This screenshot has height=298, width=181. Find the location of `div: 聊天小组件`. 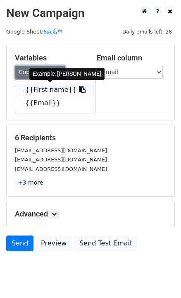

div: 聊天小组件 is located at coordinates (161, 278).